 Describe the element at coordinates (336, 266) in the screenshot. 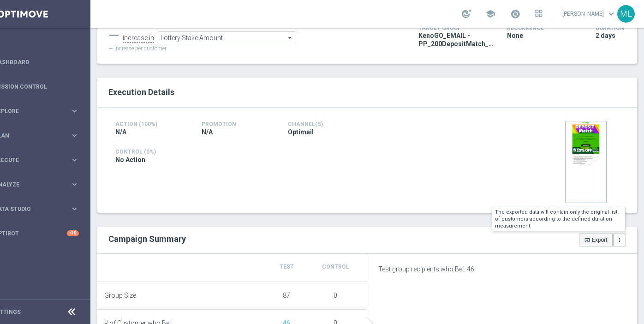

I see `span: Control` at that location.